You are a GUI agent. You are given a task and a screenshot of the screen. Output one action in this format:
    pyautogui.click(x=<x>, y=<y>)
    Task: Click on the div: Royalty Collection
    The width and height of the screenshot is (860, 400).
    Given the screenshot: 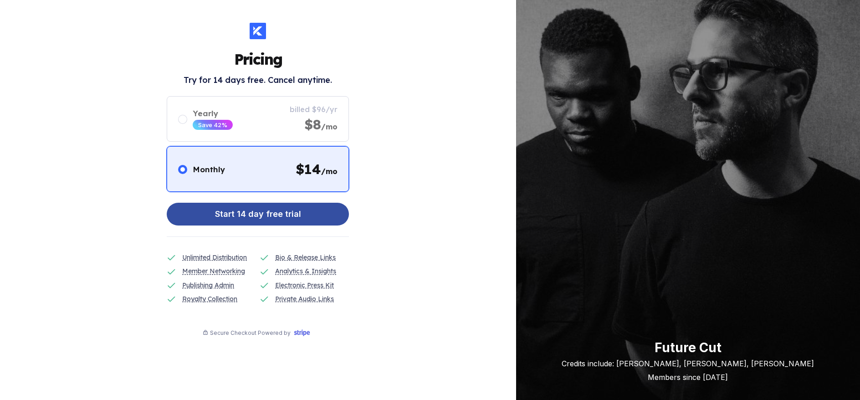 What is the action you would take?
    pyautogui.click(x=210, y=299)
    